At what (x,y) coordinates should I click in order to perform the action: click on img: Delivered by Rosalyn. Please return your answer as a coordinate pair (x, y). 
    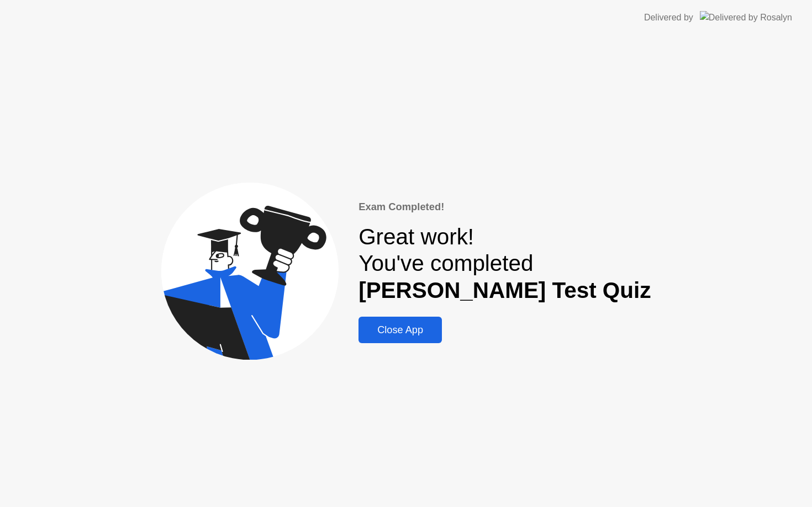
    Looking at the image, I should click on (746, 17).